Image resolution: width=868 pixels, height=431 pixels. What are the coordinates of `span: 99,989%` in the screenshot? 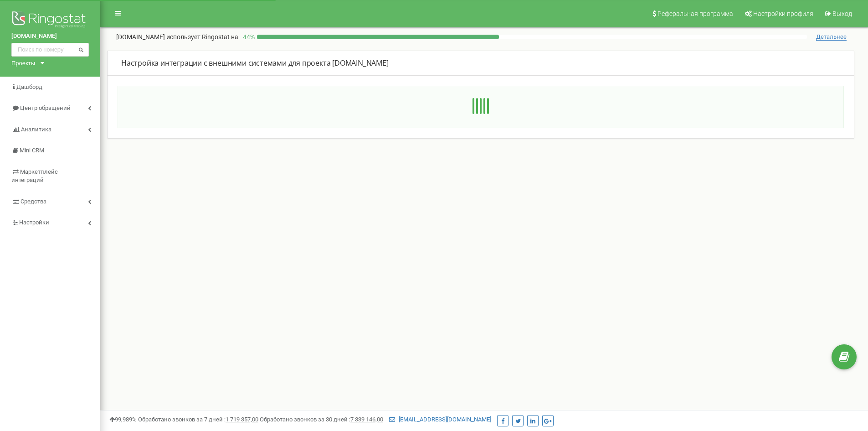 It's located at (123, 419).